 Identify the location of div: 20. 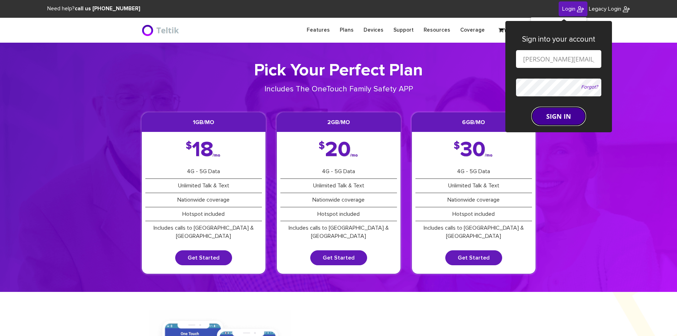
(339, 150).